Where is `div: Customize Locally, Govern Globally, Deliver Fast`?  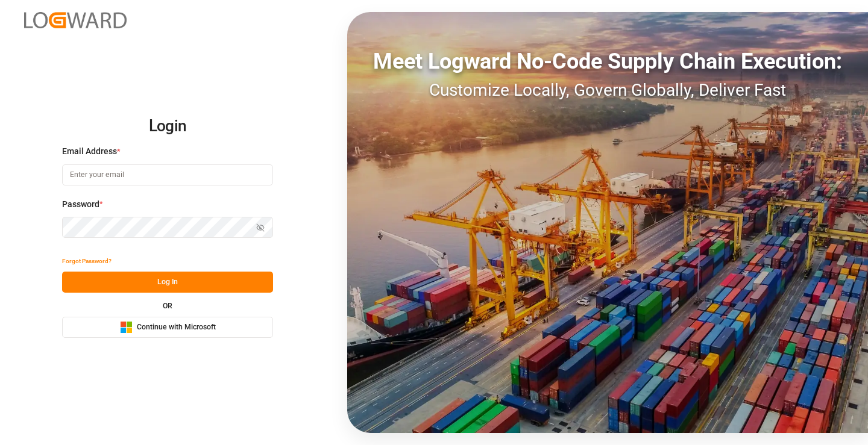 div: Customize Locally, Govern Globally, Deliver Fast is located at coordinates (608, 90).